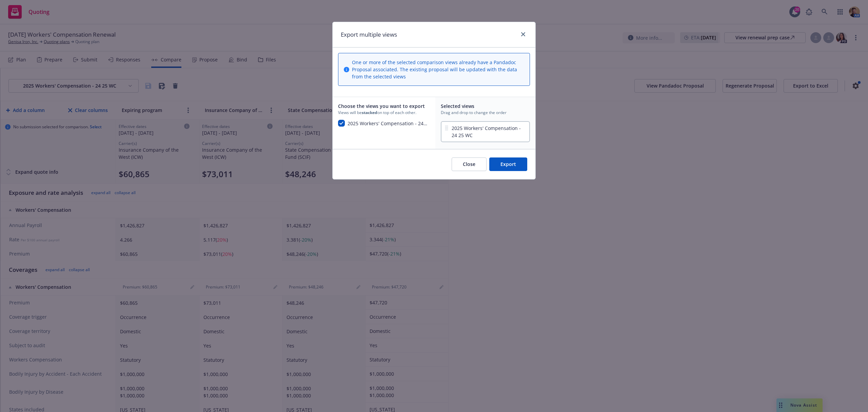  What do you see at coordinates (382, 106) in the screenshot?
I see `span: Choose the views you want to export` at bounding box center [382, 106].